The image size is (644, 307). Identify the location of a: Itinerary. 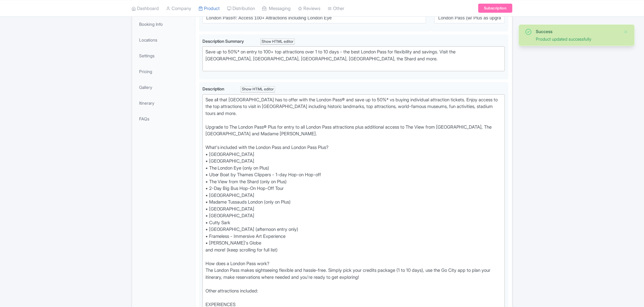
(163, 103).